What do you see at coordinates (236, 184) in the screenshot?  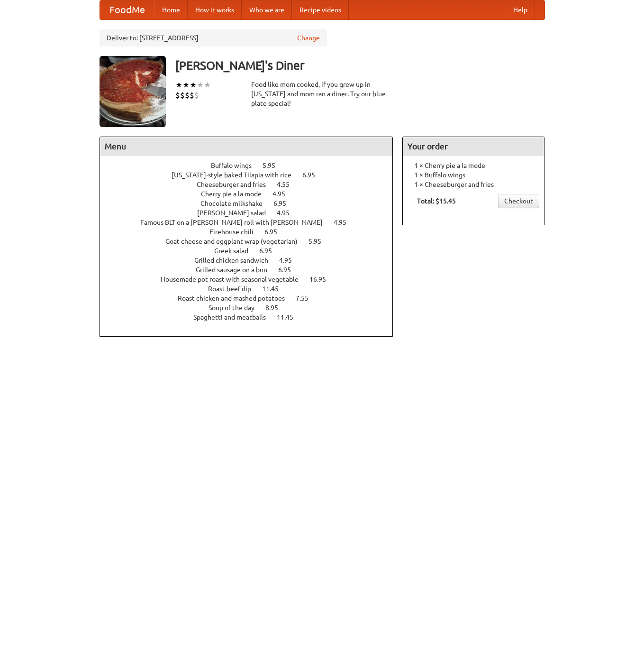 I see `span: Cheeseburger and fries` at bounding box center [236, 184].